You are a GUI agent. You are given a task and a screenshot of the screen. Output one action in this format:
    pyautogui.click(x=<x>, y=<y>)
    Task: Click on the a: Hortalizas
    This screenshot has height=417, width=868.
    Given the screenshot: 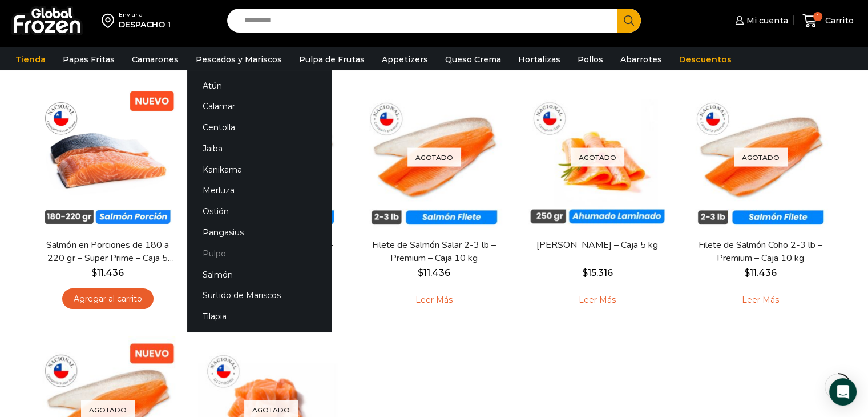 What is the action you would take?
    pyautogui.click(x=539, y=59)
    